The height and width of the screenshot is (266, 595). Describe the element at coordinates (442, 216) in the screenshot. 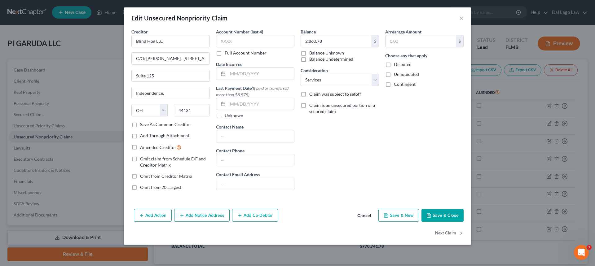

I see `button: Save & Close` at that location.